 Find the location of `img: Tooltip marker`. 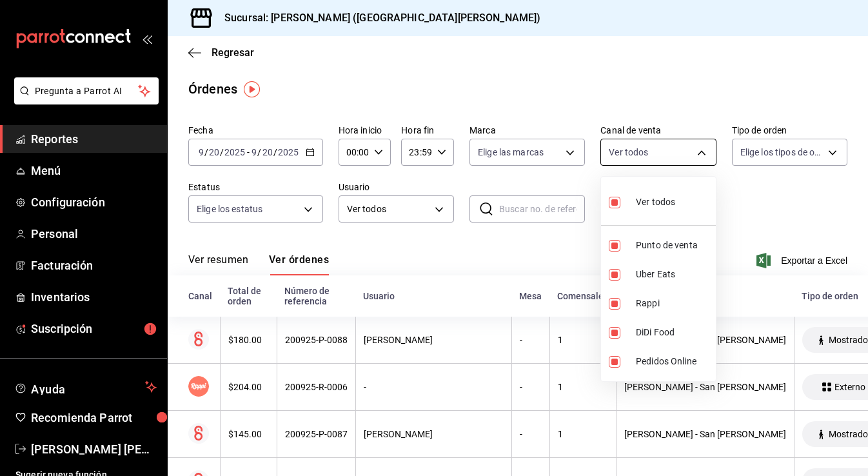

img: Tooltip marker is located at coordinates (252, 89).